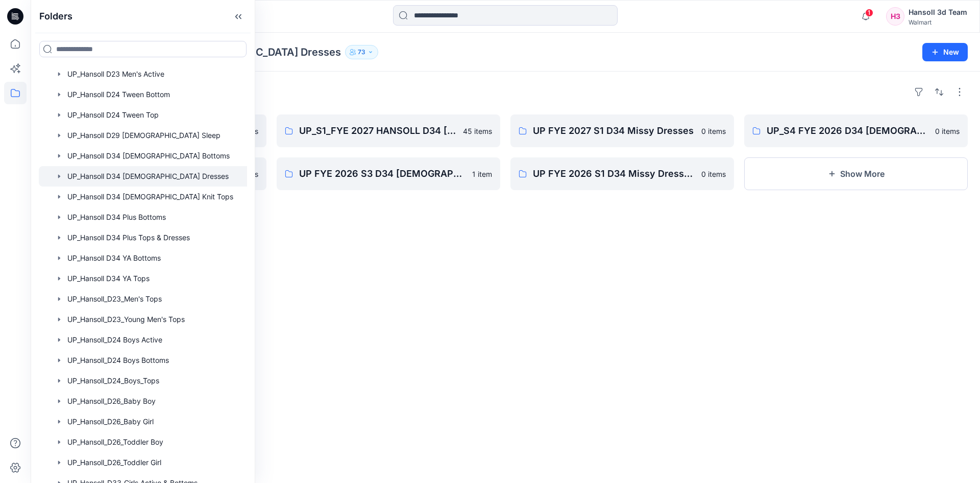  I want to click on p: 45 items, so click(478, 131).